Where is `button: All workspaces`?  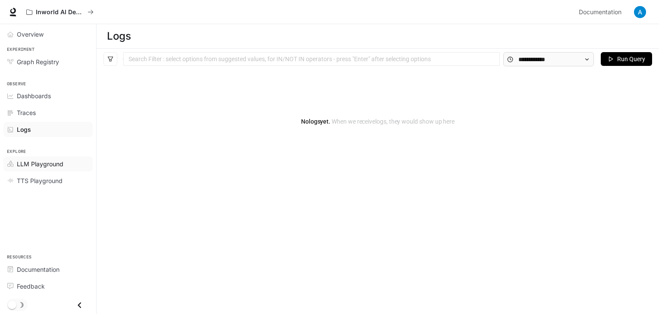 button: All workspaces is located at coordinates (60, 12).